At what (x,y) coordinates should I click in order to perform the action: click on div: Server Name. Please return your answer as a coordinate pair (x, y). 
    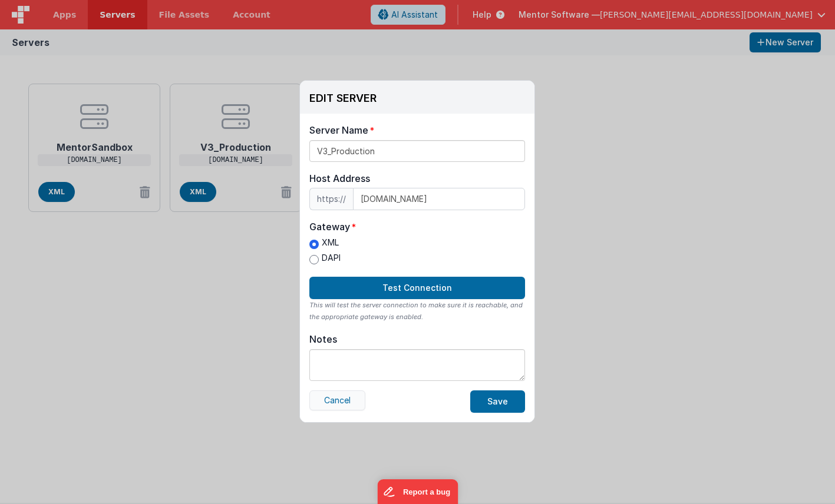
    Looking at the image, I should click on (339, 130).